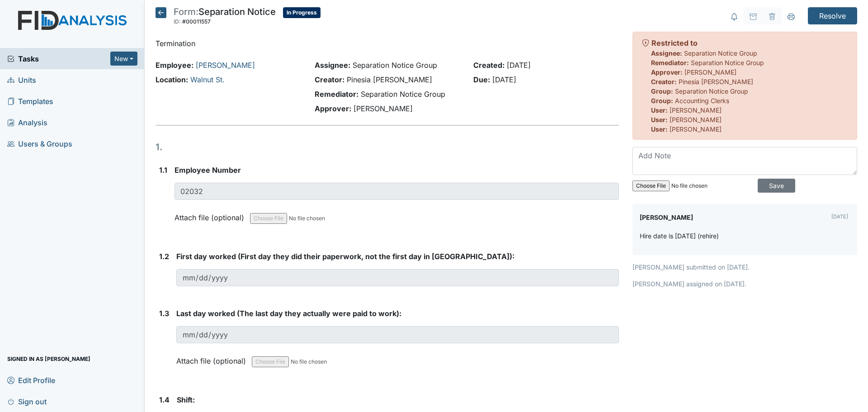 This screenshot has width=868, height=412. I want to click on h1: 1., so click(387, 147).